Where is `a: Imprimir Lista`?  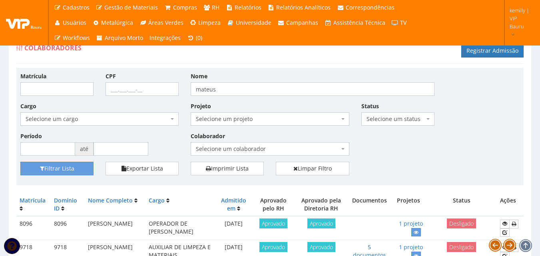
a: Imprimir Lista is located at coordinates (227, 169).